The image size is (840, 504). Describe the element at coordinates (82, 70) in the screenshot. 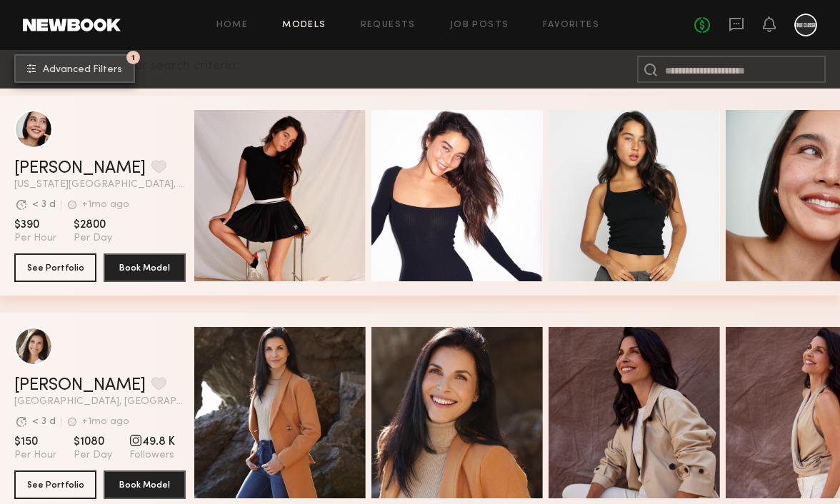

I see `span: Advanced Filters` at that location.